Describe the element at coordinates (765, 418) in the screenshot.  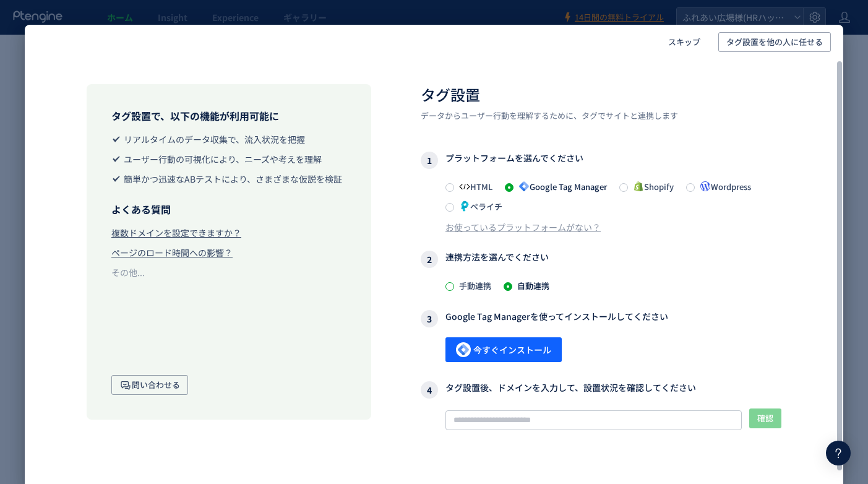
I see `button: 確認` at that location.